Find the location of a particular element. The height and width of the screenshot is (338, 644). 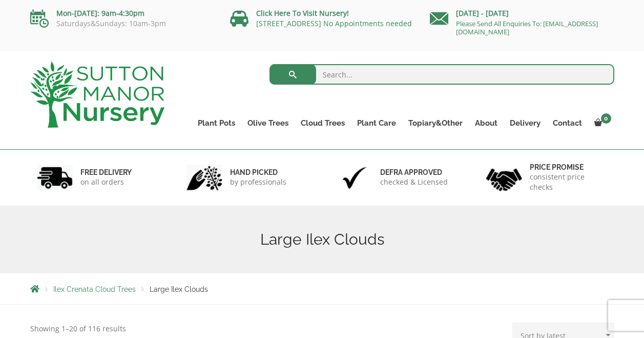

a: Olive Trees is located at coordinates (268, 123).